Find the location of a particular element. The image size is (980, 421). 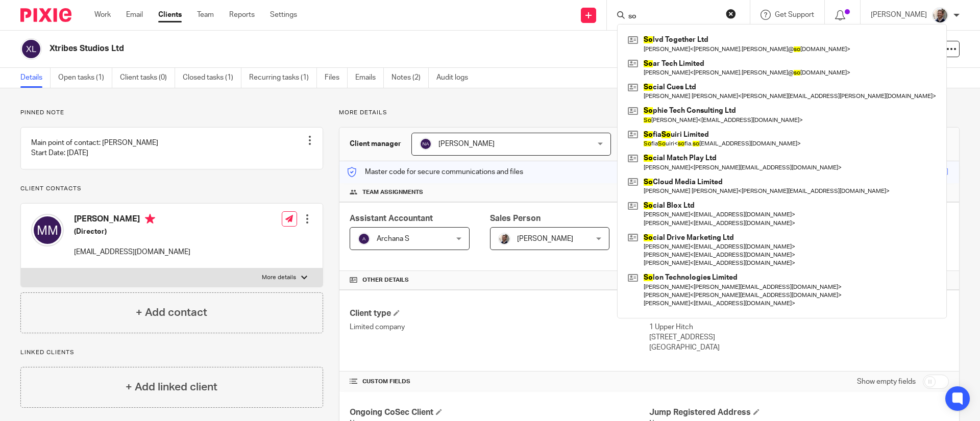

img: Pixie is located at coordinates (46, 15).